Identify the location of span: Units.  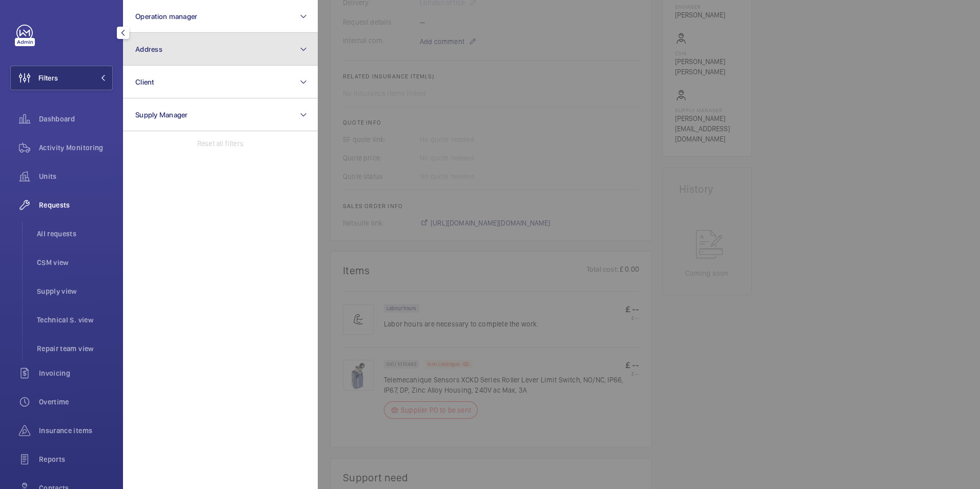
(76, 176).